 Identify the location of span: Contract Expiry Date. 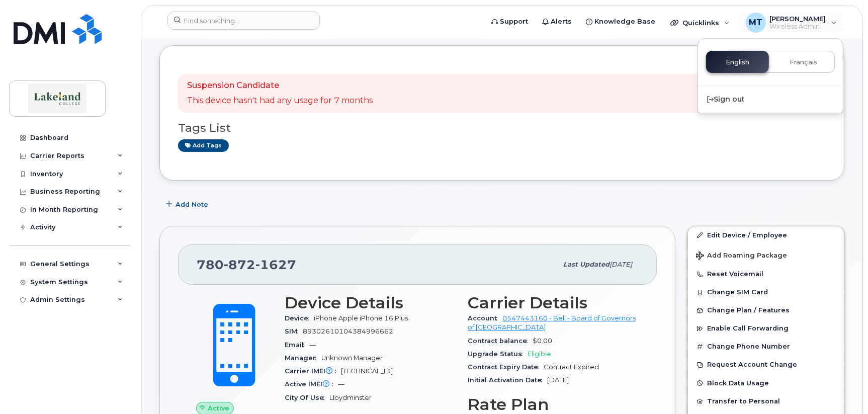
(506, 367).